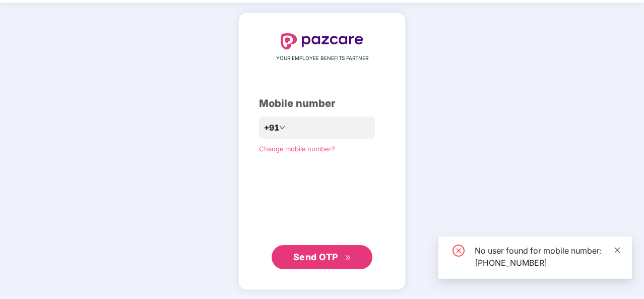 This screenshot has height=299, width=644. What do you see at coordinates (459, 251) in the screenshot?
I see `span: close-circle` at bounding box center [459, 251].